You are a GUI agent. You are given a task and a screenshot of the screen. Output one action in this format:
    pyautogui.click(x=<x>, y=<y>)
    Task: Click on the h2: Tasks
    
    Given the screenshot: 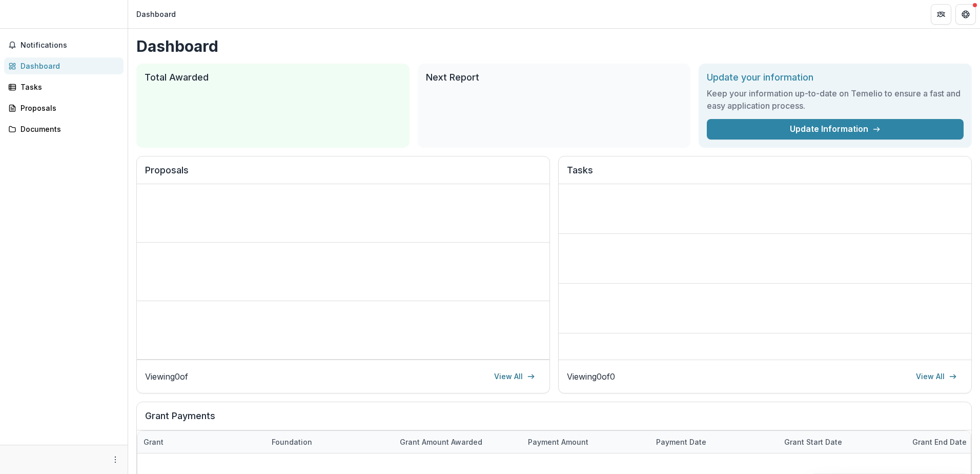 What is the action you would take?
    pyautogui.click(x=765, y=174)
    